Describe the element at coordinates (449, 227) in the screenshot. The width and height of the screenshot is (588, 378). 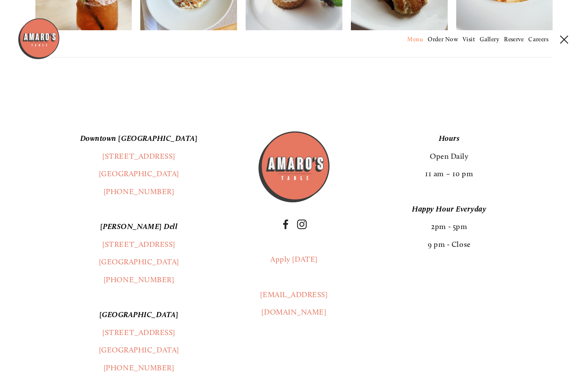
I see `p: 2pm - 5pm 9 pm - Close` at that location.